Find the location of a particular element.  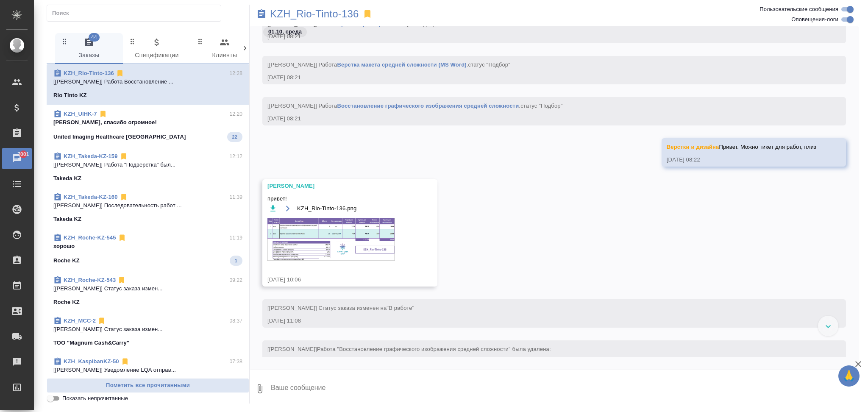

span: Верстки и дизайна is located at coordinates (693, 146).